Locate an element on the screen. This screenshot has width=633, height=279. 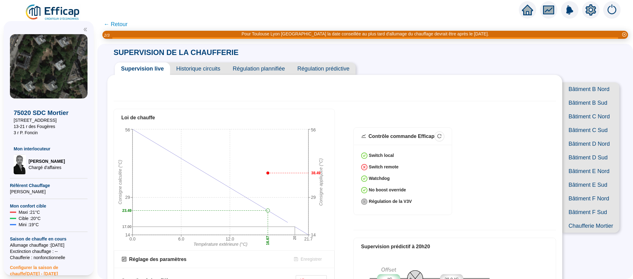
strong: Watchdog is located at coordinates (379, 178).